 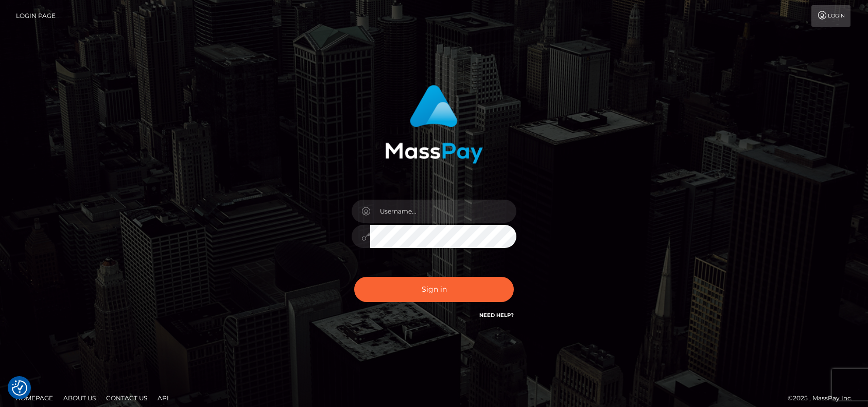 What do you see at coordinates (35, 16) in the screenshot?
I see `a: Login Page` at bounding box center [35, 16].